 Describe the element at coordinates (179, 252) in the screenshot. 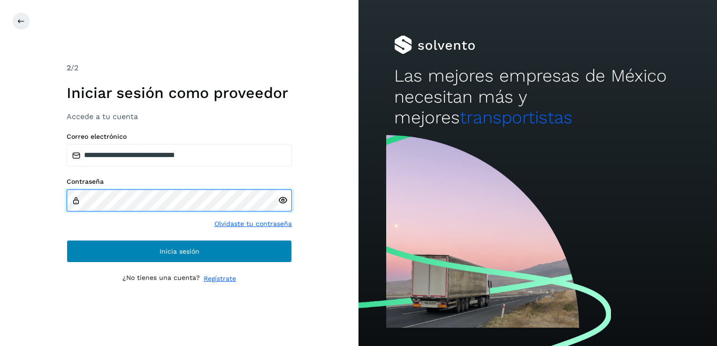

I see `span: Inicia sesión` at that location.